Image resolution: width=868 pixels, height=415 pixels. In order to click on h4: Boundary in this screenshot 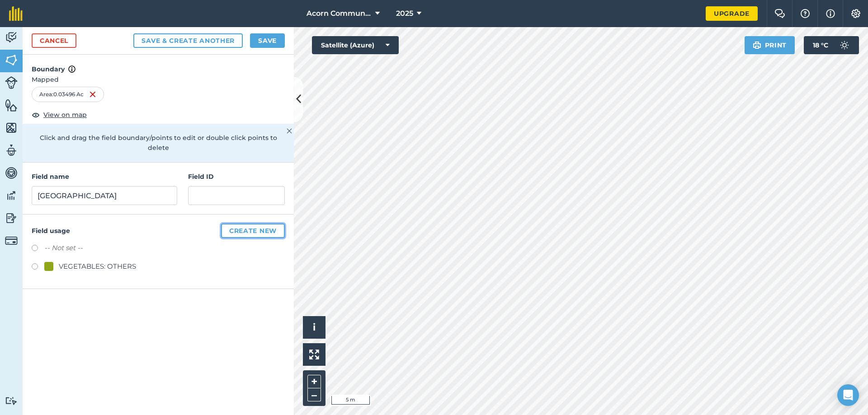, I will do `click(158, 65)`.